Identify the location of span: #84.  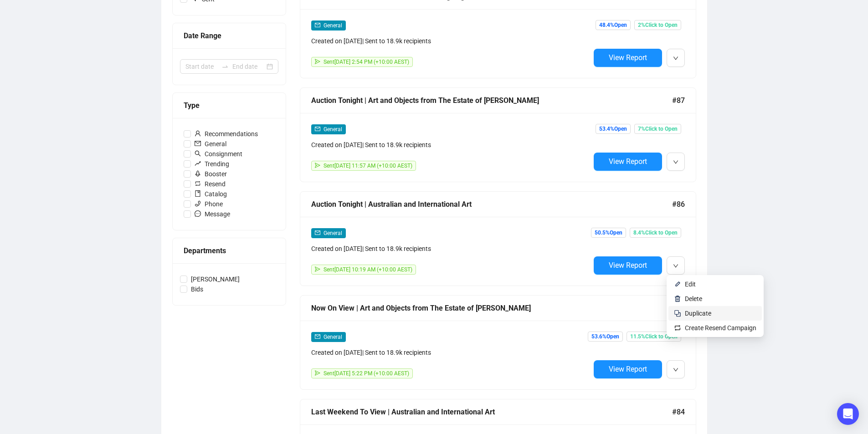
(678, 412).